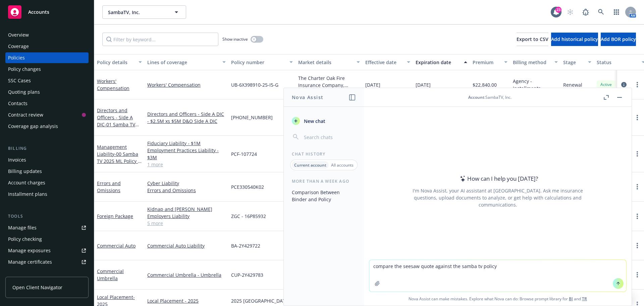 This screenshot has height=306, width=644. What do you see at coordinates (47, 103) in the screenshot?
I see `a: Contacts` at bounding box center [47, 103].